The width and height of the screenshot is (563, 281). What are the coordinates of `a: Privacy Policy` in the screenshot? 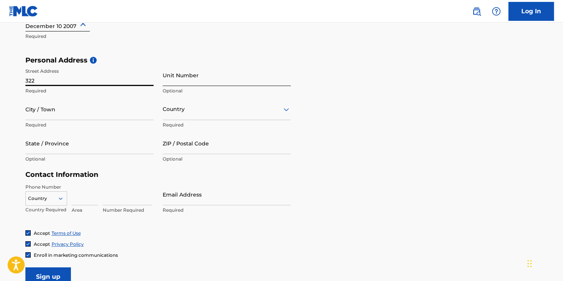 It's located at (67, 244).